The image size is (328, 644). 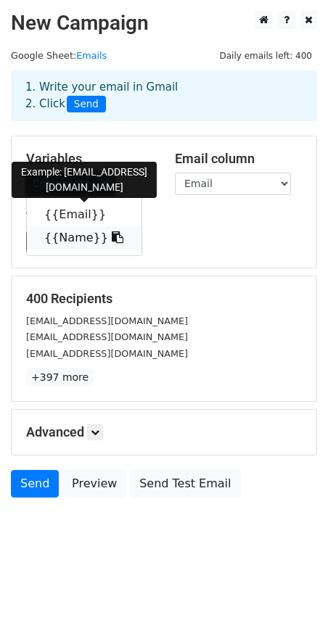 What do you see at coordinates (59, 55) in the screenshot?
I see `small: Google Sheet:` at bounding box center [59, 55].